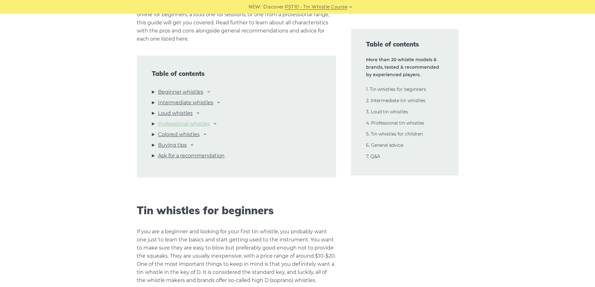  I want to click on a: Beginner whistles, so click(181, 92).